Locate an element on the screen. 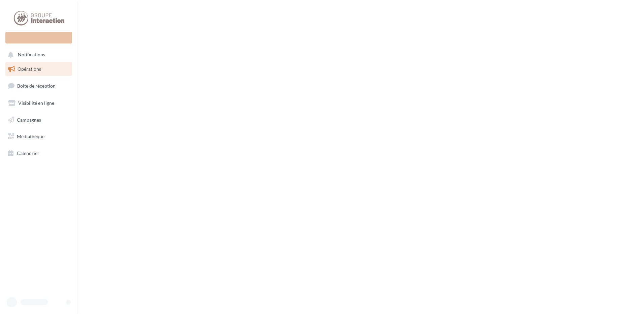  a: Médiathèque is located at coordinates (39, 137).